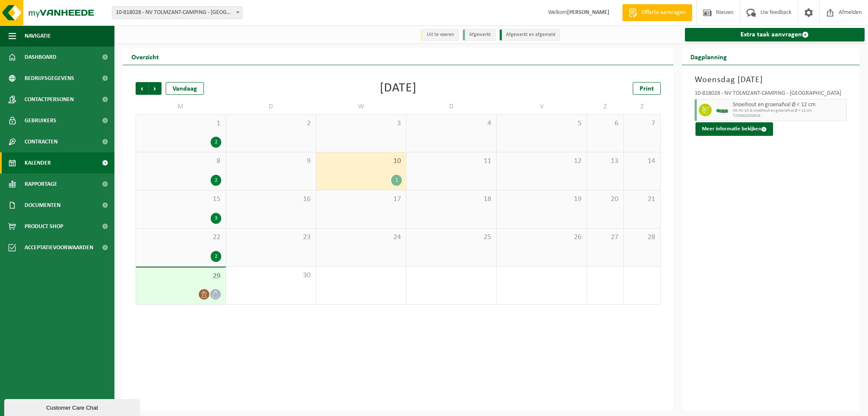 The image size is (868, 416). I want to click on span: HK-XC-10-G snoeihout en groenafval Ø < 12 cm, so click(789, 111).